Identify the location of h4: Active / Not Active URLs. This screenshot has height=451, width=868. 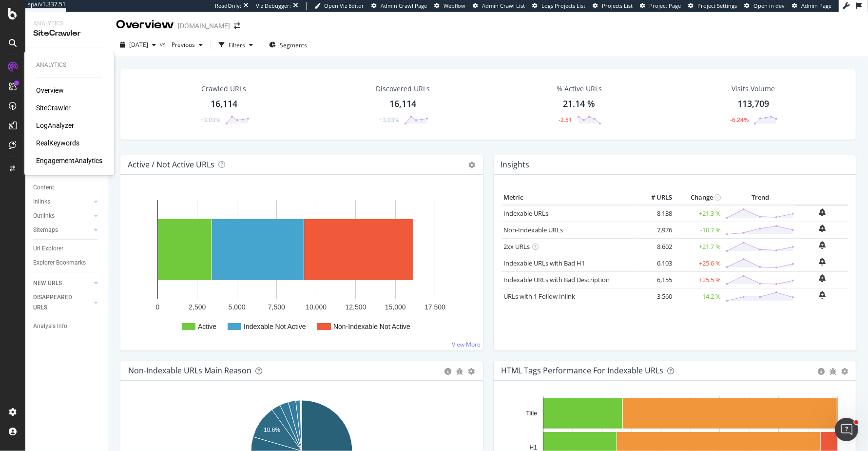
(171, 164).